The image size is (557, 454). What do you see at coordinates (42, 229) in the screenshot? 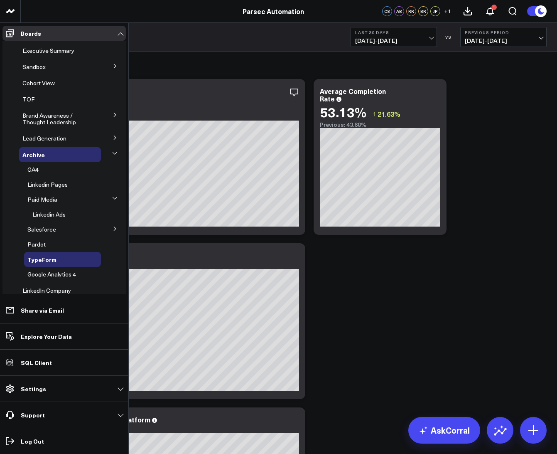
I see `span: Salesforce` at bounding box center [42, 229].